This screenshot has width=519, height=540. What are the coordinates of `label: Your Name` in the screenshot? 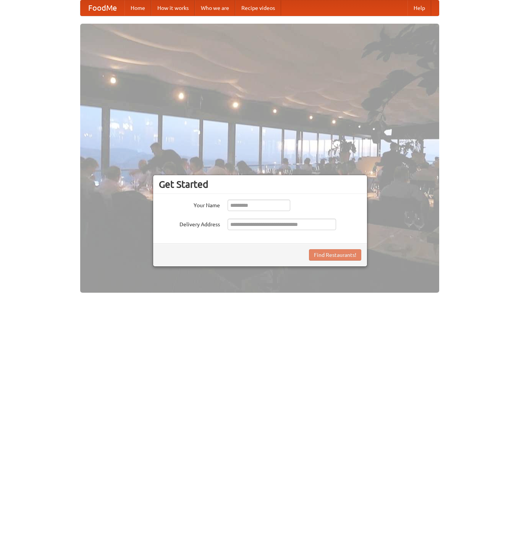 It's located at (189, 204).